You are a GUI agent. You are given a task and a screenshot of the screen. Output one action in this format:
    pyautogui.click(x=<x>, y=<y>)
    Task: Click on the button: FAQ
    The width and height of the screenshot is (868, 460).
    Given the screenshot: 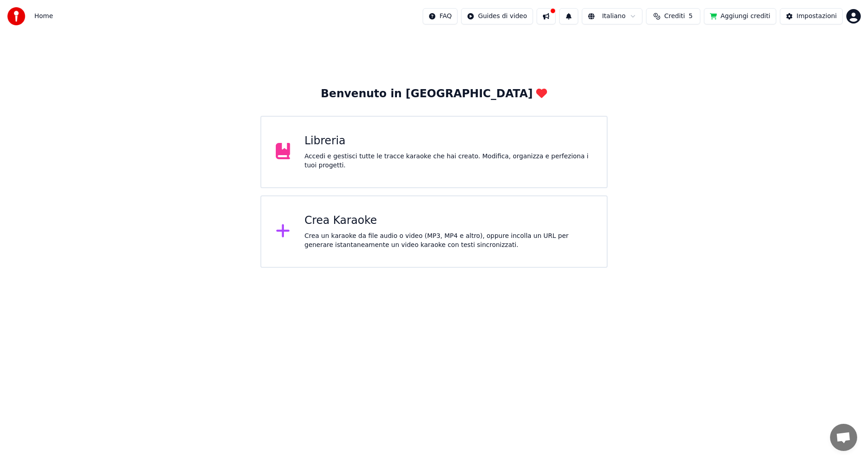 What is the action you would take?
    pyautogui.click(x=440, y=16)
    